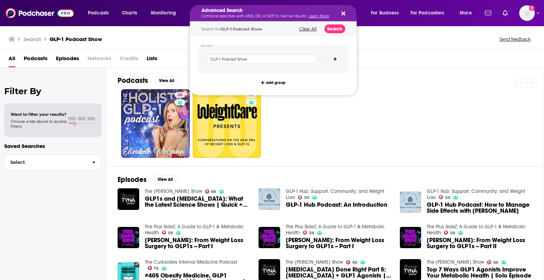  What do you see at coordinates (132, 179) in the screenshot?
I see `h2: Episodes` at bounding box center [132, 179].